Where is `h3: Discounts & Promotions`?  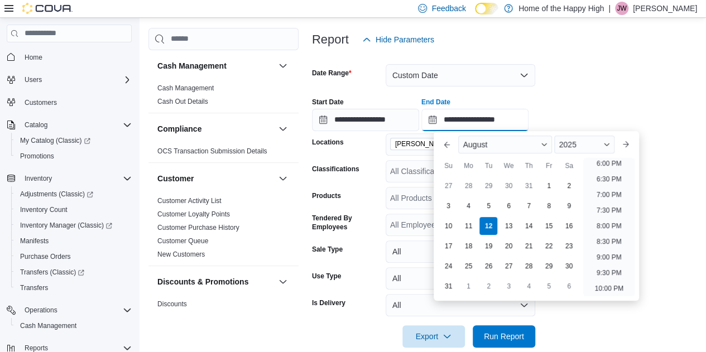 h3: Discounts & Promotions is located at coordinates (203, 282).